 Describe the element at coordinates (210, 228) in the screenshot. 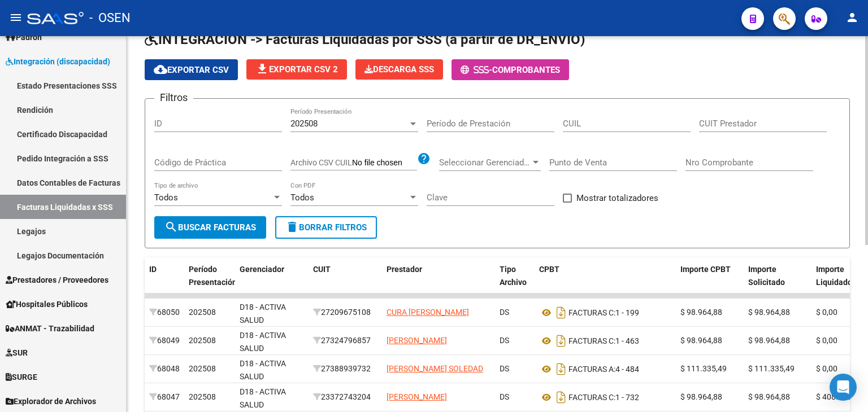

I see `button: Buscar Facturas` at that location.